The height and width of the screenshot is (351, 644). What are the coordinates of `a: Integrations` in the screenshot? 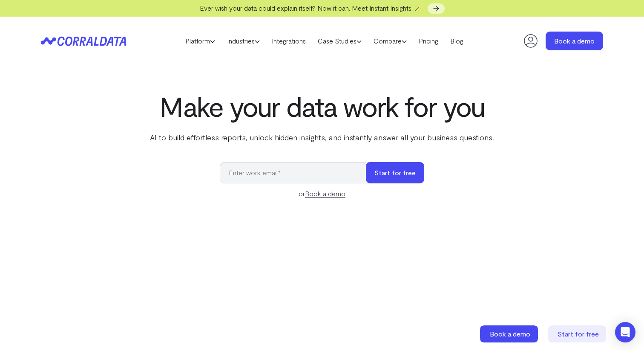 It's located at (289, 41).